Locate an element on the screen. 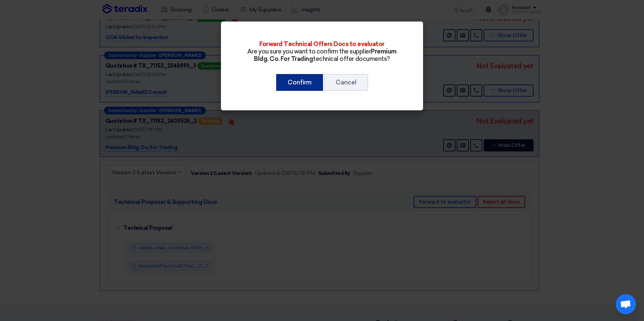  b: Premium Bldg. Co. For Trading is located at coordinates (325, 55).